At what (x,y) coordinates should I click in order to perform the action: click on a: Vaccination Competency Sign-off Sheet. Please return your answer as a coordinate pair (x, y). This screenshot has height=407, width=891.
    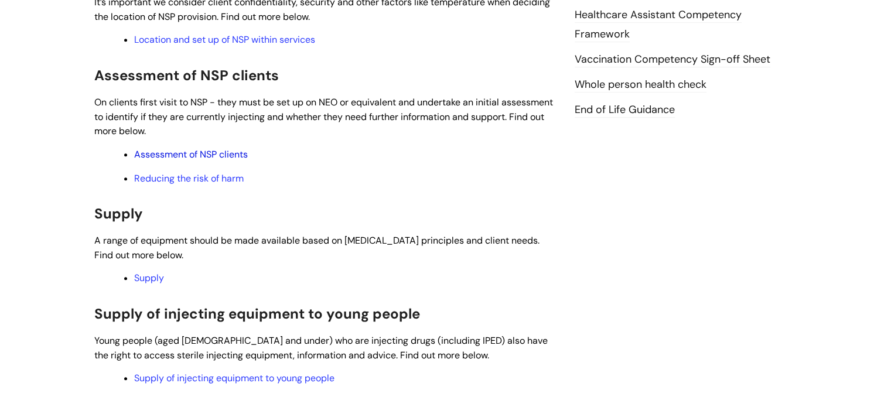
    Looking at the image, I should click on (672, 60).